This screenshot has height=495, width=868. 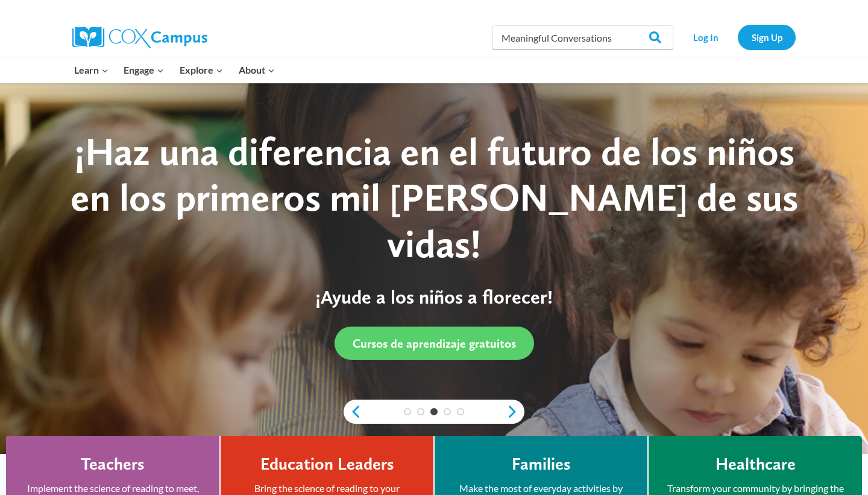 I want to click on button: Child menu of Learn, so click(x=91, y=70).